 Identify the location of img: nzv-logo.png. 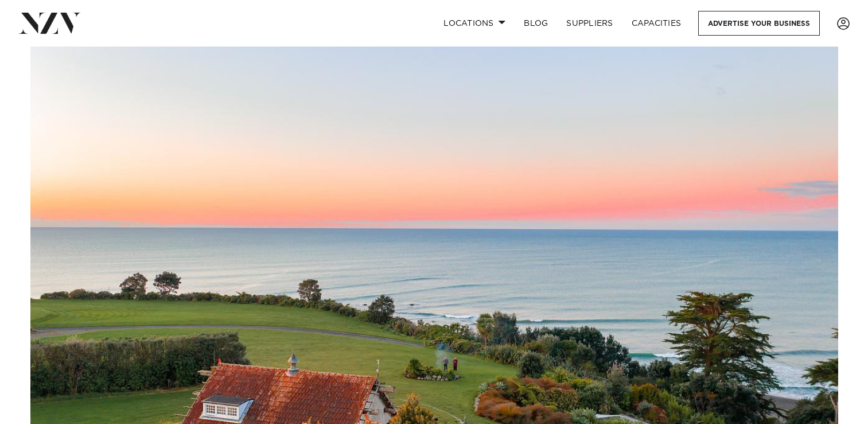
(50, 23).